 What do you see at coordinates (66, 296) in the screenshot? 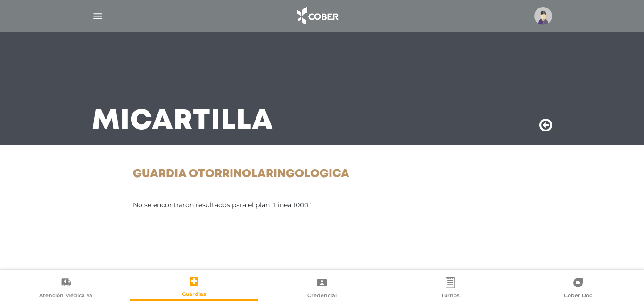
I see `span: Atención Médica Ya` at bounding box center [66, 296].